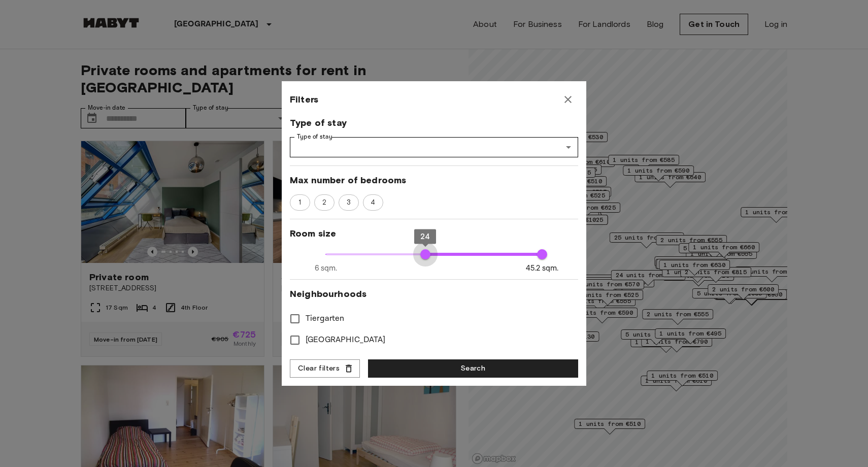  What do you see at coordinates (373, 202) in the screenshot?
I see `span: 4` at bounding box center [373, 202].